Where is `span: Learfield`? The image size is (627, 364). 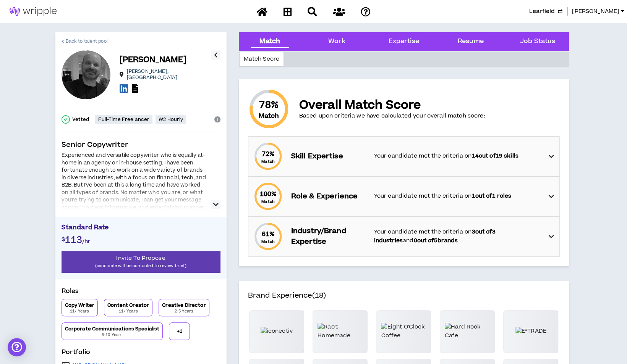 span: Learfield is located at coordinates (542, 12).